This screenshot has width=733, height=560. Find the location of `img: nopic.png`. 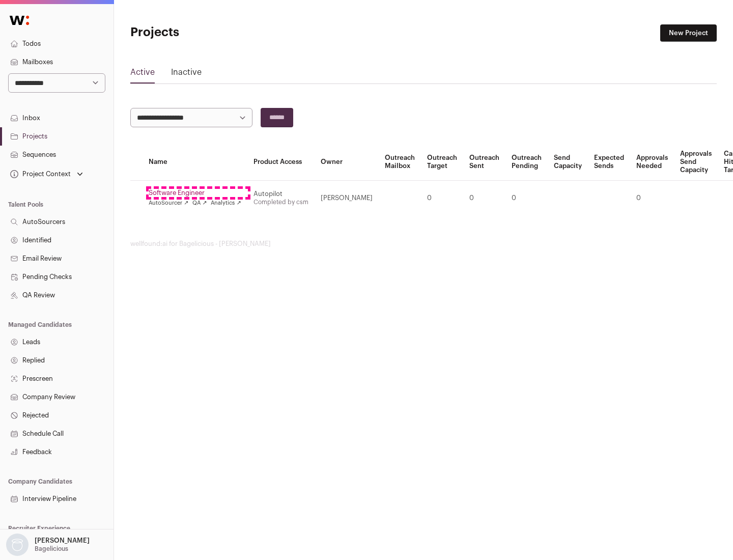

img: nopic.png is located at coordinates (17, 544).